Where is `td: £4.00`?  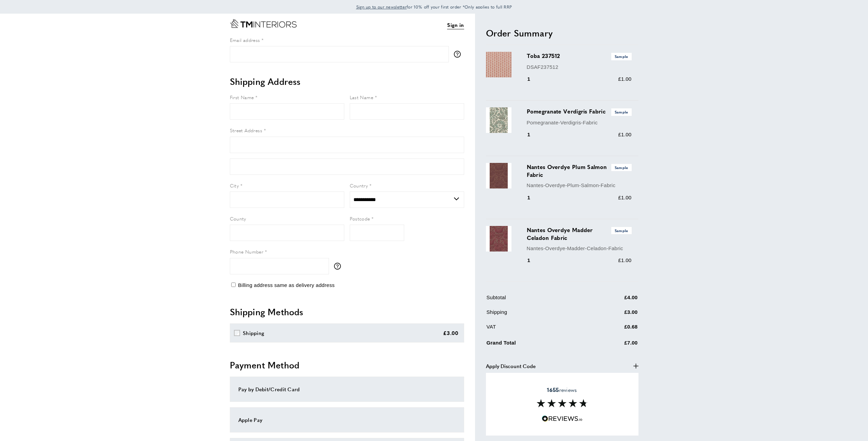 td: £4.00 is located at coordinates (615, 300).